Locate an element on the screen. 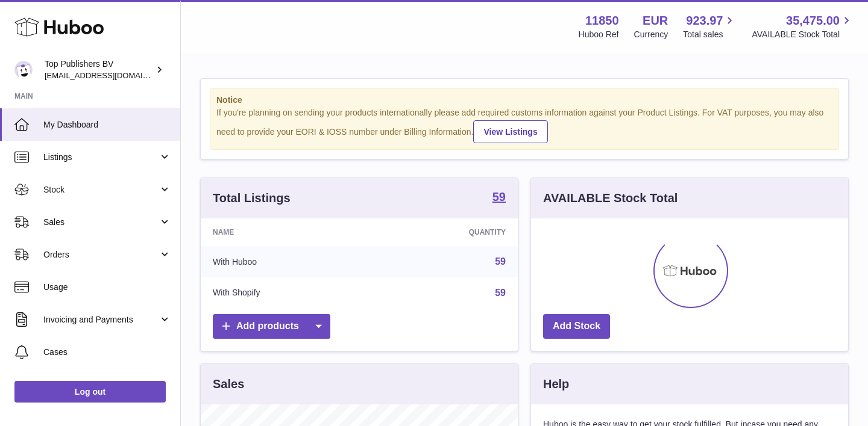 The width and height of the screenshot is (868, 426). span: Sales is located at coordinates (100, 223).